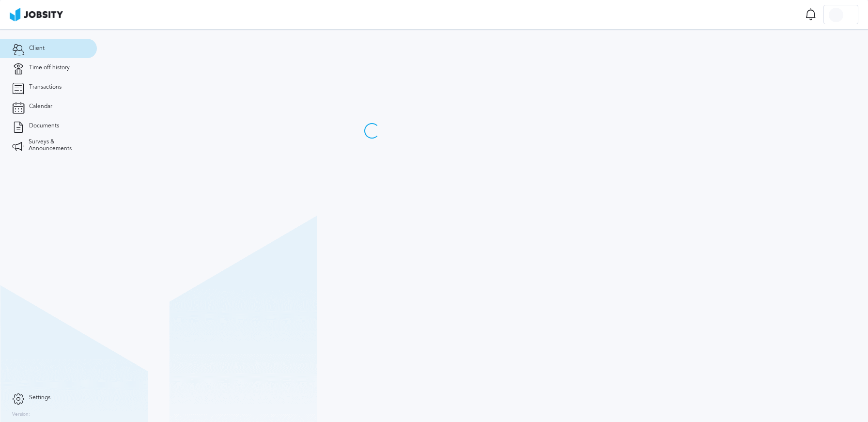 This screenshot has width=868, height=422. Describe the element at coordinates (21, 415) in the screenshot. I see `label: Version:` at that location.